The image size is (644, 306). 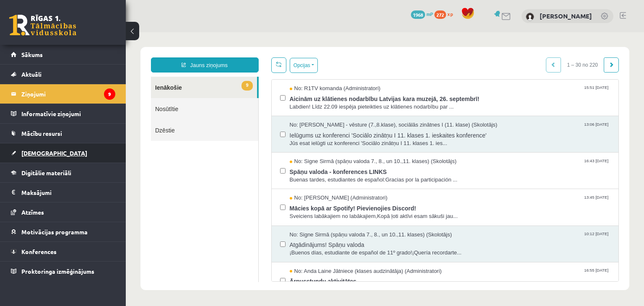 What do you see at coordinates (63, 74) in the screenshot?
I see `a: Aktuāli` at bounding box center [63, 74].